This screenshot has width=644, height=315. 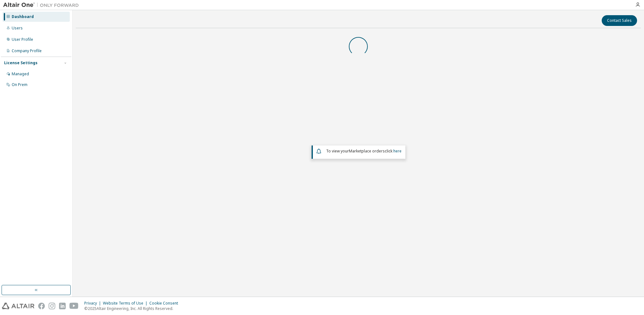 What do you see at coordinates (23, 17) in the screenshot?
I see `div: Dashboard` at bounding box center [23, 17].